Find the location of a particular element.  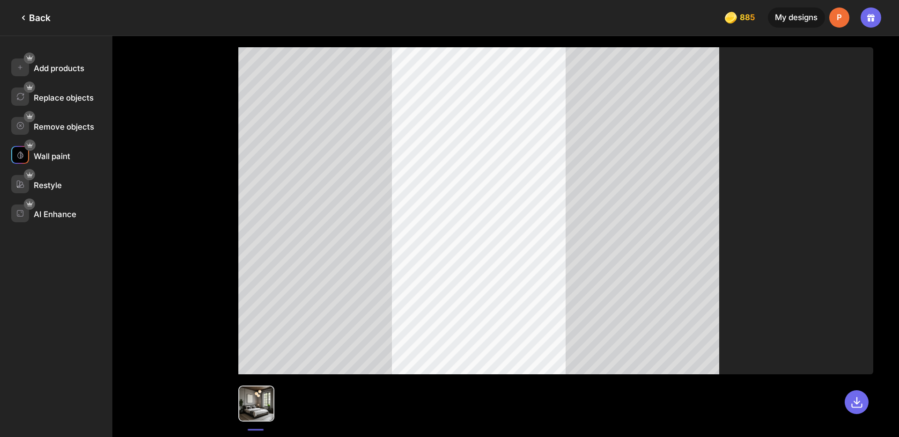

div: Restyle is located at coordinates (48, 185).